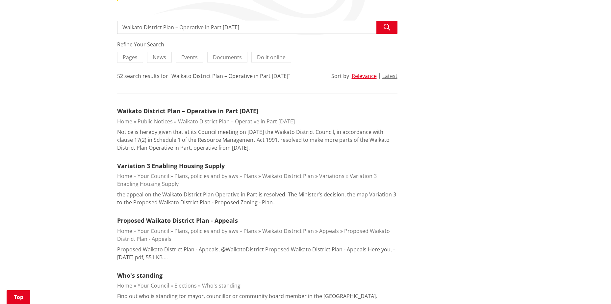 The image size is (611, 304). What do you see at coordinates (186, 286) in the screenshot?
I see `a: Elections` at bounding box center [186, 286].